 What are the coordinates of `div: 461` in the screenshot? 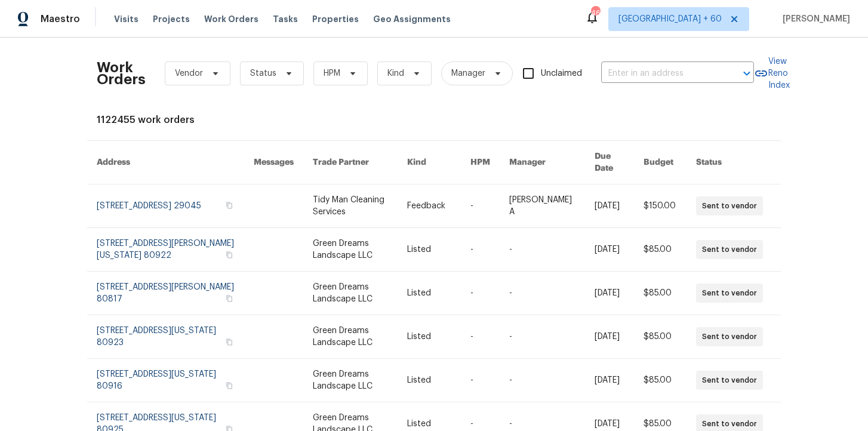 It's located at (595, 13).